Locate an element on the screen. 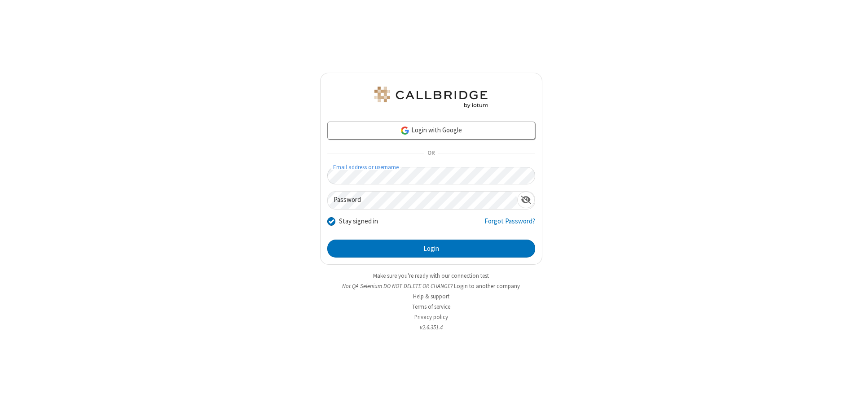 Image resolution: width=862 pixels, height=411 pixels. input: Email address or username is located at coordinates (431, 176).